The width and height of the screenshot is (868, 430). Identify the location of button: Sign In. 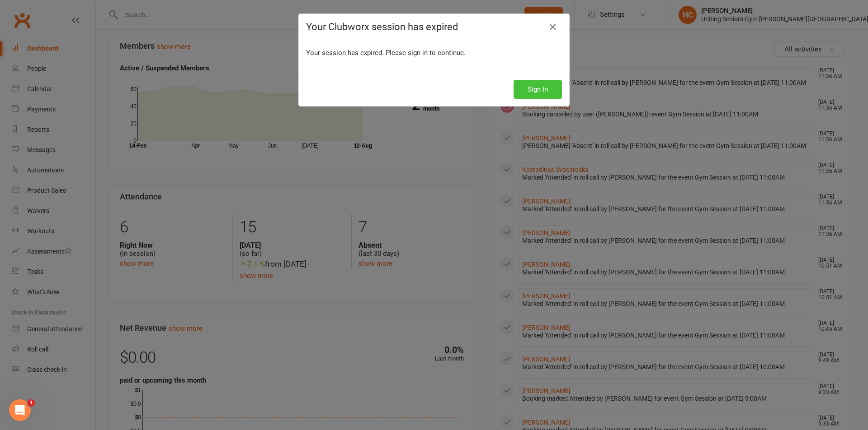
(537, 90).